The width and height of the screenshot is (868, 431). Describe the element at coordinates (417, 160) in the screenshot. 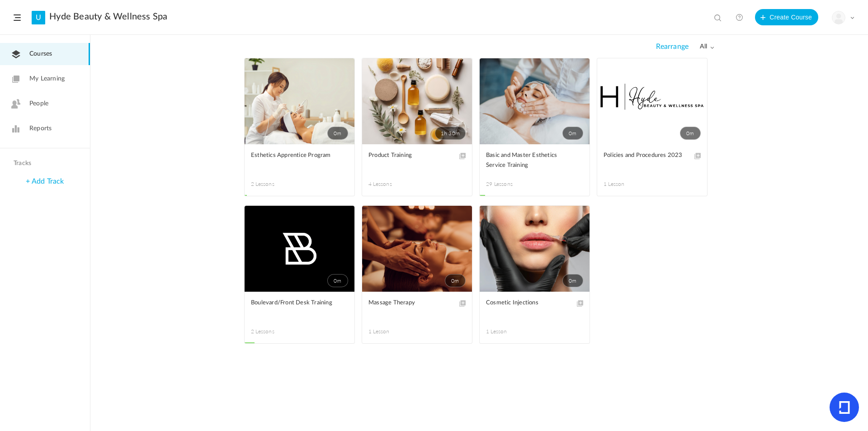

I see `a: Product Training` at that location.